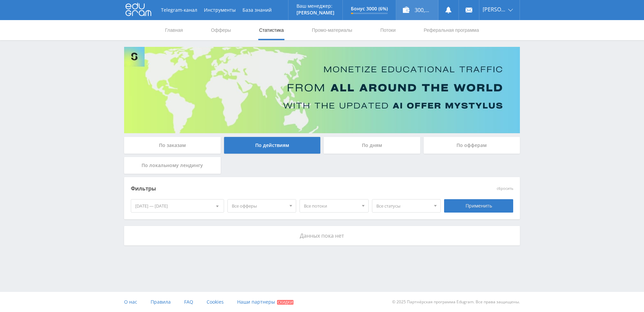 This screenshot has height=312, width=644. Describe the element at coordinates (423, 302) in the screenshot. I see `div: © 2025 Партнёрская программа Edugram. Все права защищены.` at that location.